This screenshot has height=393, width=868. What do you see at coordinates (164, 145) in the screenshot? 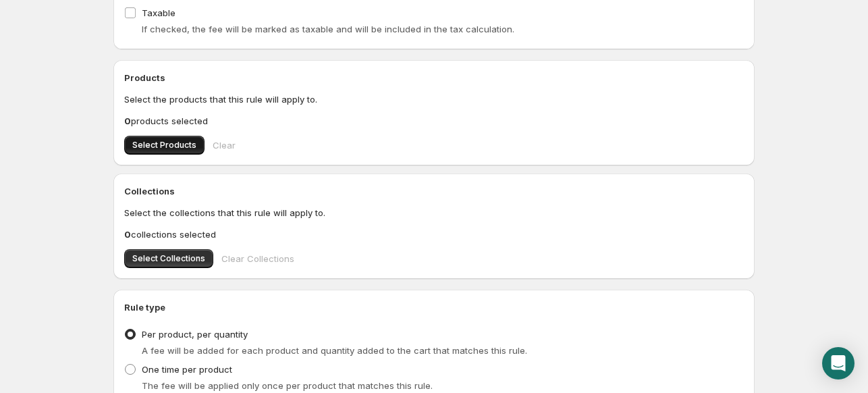
I see `span: Select Products` at bounding box center [164, 145].